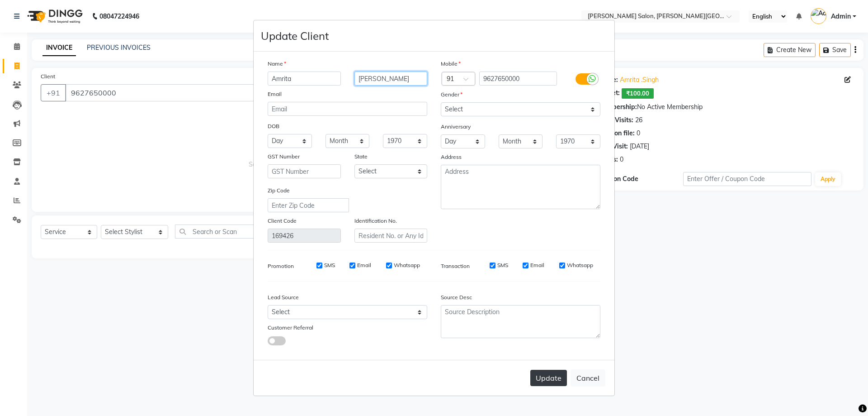  What do you see at coordinates (281, 266) in the screenshot?
I see `label: Promotion` at bounding box center [281, 266].